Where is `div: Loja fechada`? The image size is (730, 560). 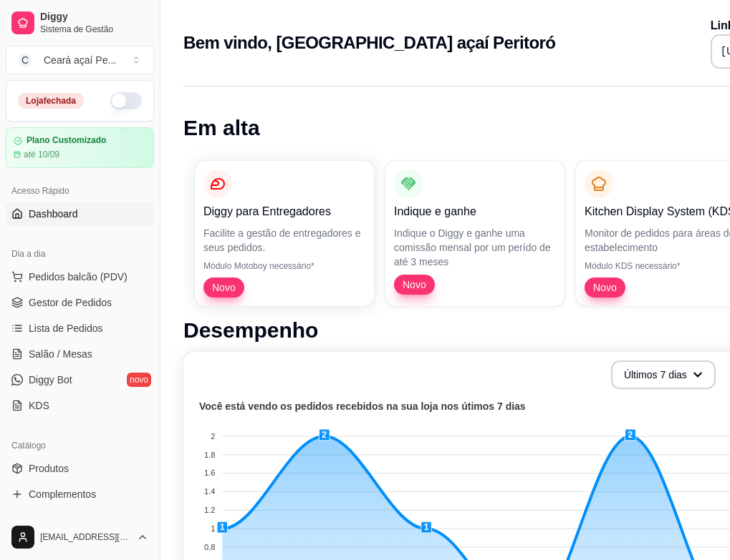 div: Loja fechada is located at coordinates (51, 101).